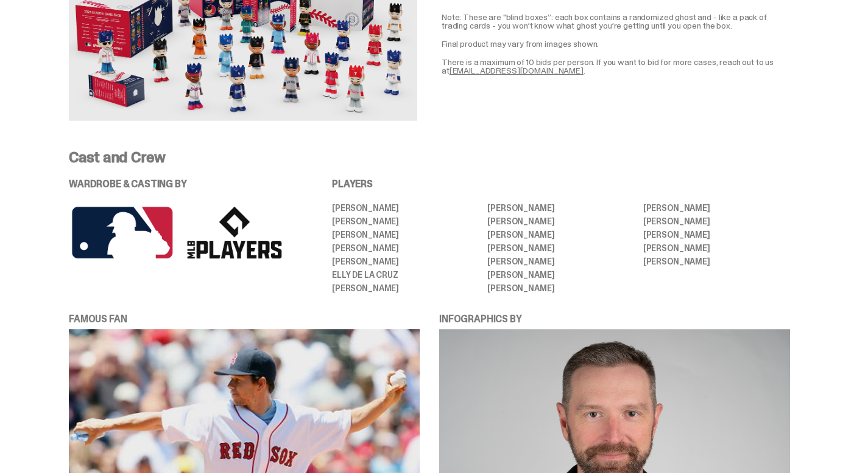  Describe the element at coordinates (616, 21) in the screenshot. I see `p: Note: These are "blind boxes”: each box contains a randomized ghost and - like a pack of trading ...` at that location.